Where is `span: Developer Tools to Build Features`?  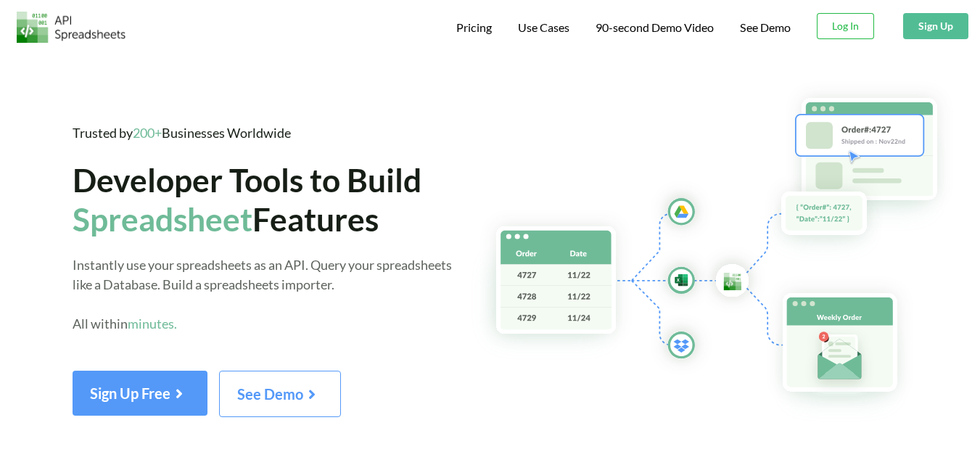 span: Developer Tools to Build Features is located at coordinates (247, 199).